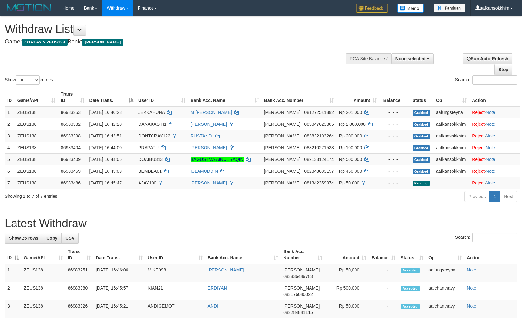 Image resolution: width=522 pixels, height=321 pixels. Describe the element at coordinates (70, 238) in the screenshot. I see `a: CSV` at that location.